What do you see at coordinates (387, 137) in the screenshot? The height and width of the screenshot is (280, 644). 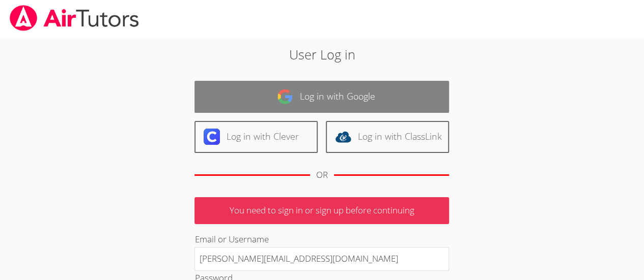 I see `a: Log in with ClassLink` at bounding box center [387, 137].